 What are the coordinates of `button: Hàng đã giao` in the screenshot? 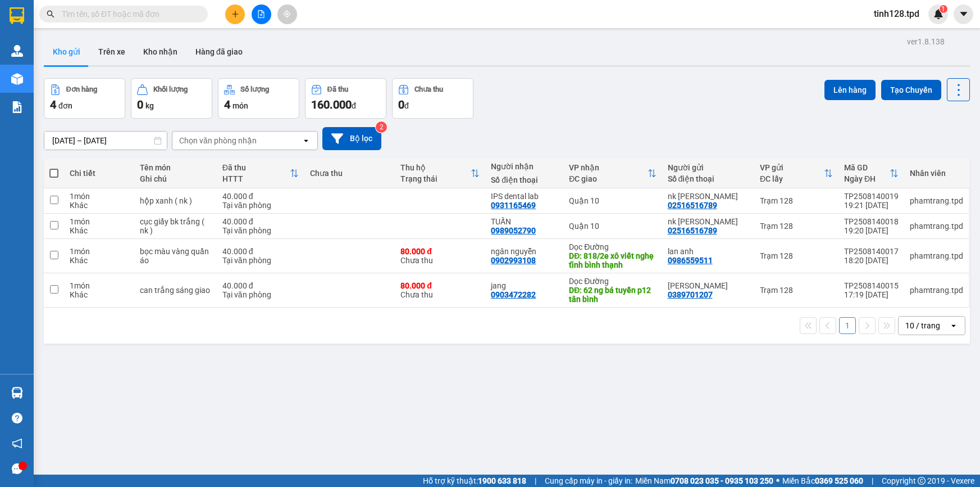 It's located at (219, 52).